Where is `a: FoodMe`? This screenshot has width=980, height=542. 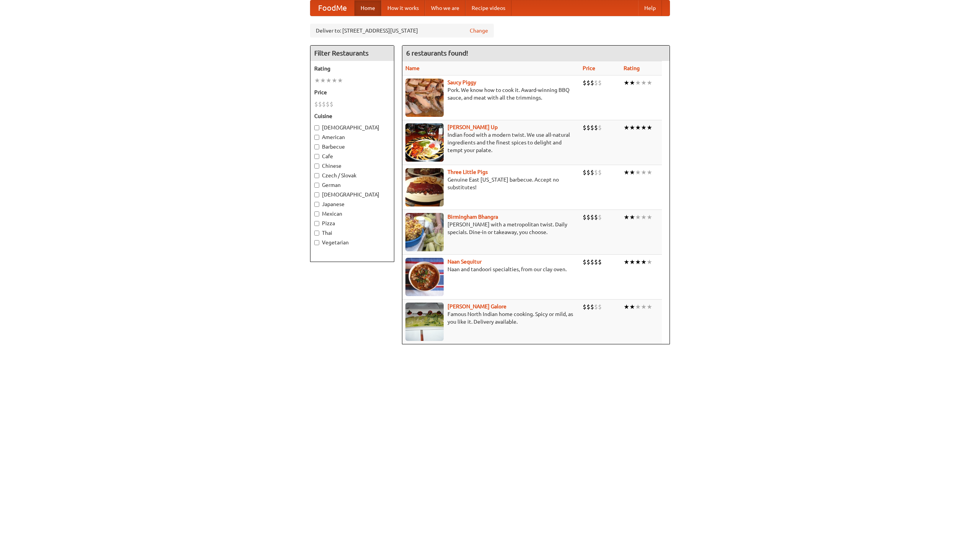 a: FoodMe is located at coordinates (332, 8).